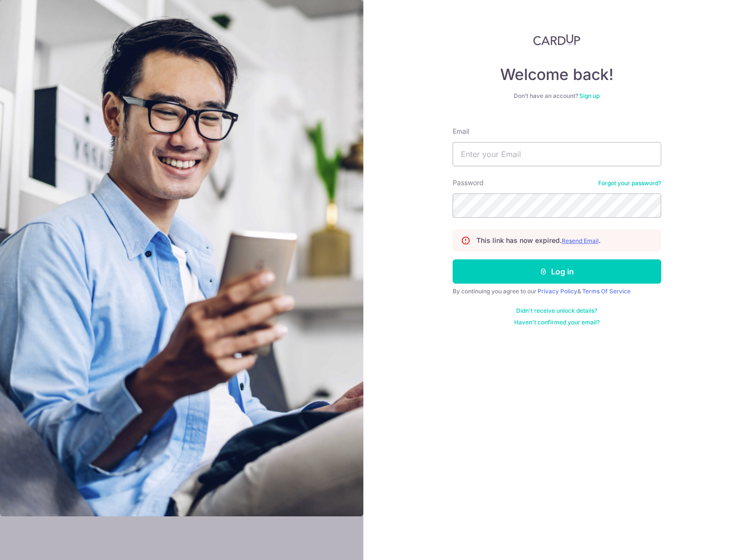  Describe the element at coordinates (580, 241) in the screenshot. I see `a: Resend Email` at that location.